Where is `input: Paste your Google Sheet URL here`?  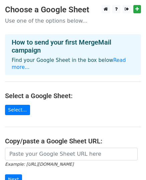
input: Paste your Google Sheet URL here is located at coordinates (71, 154).